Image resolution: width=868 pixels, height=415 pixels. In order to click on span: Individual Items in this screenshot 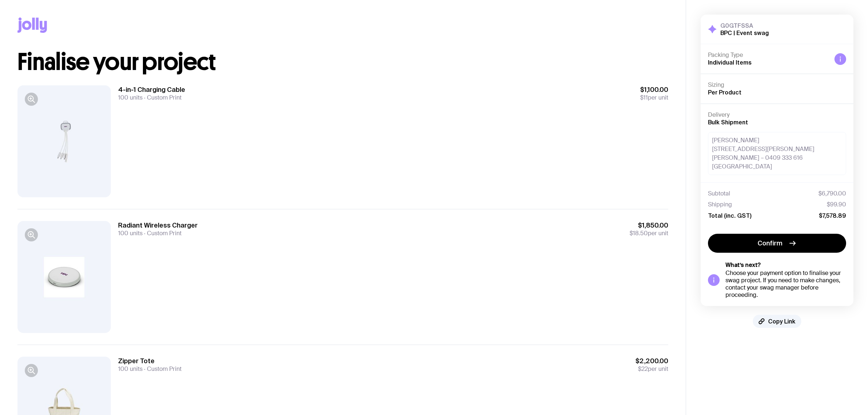, I will do `click(729, 62)`.